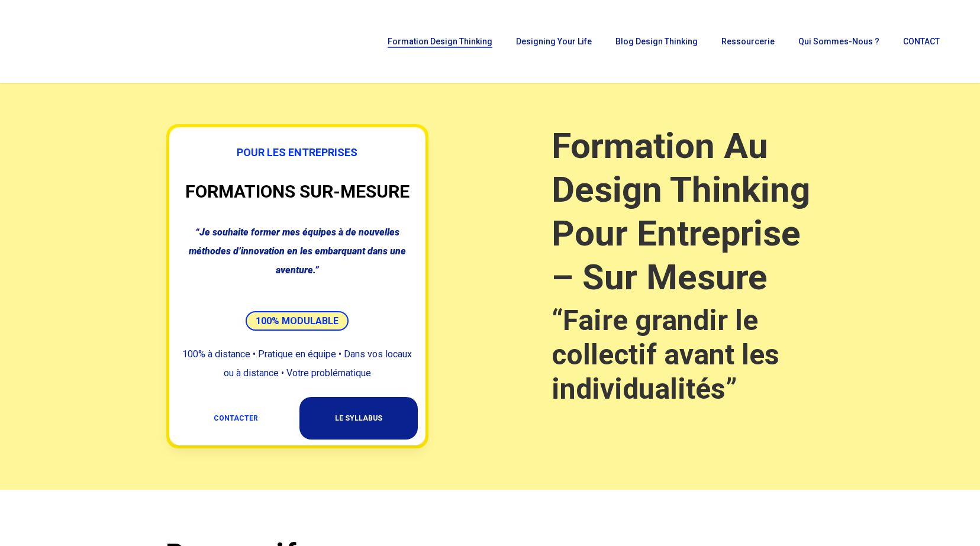 The image size is (980, 546). I want to click on a: Ressourcerie, so click(749, 41).